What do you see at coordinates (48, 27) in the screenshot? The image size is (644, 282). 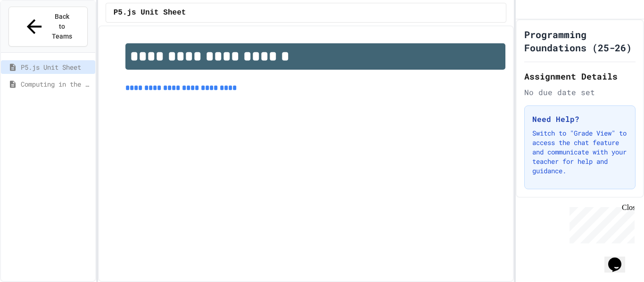 I see `button: Back to Teams` at bounding box center [48, 27].